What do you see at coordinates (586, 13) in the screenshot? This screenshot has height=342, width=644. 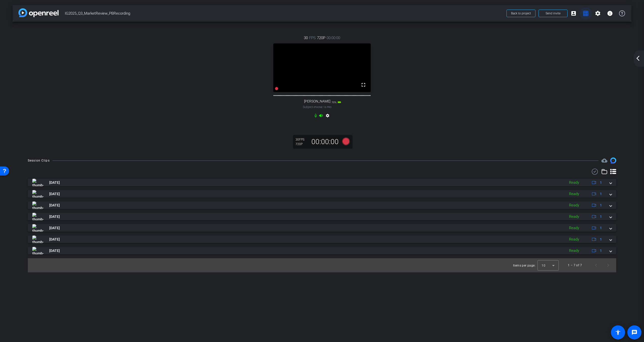 I see `mat-icon: grid_on` at bounding box center [586, 13].